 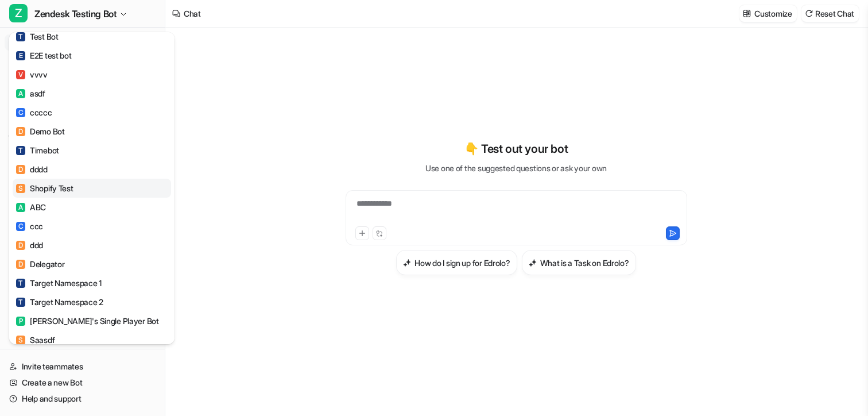 What do you see at coordinates (21, 321) in the screenshot?
I see `span: P` at bounding box center [21, 321].